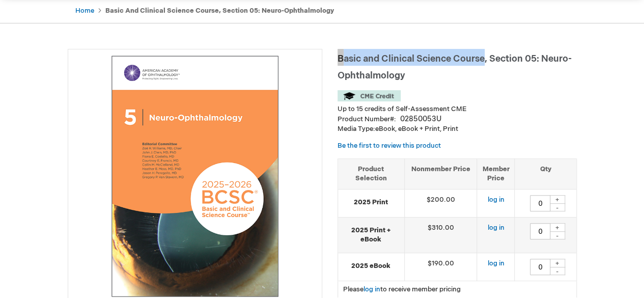 The height and width of the screenshot is (298, 644). I want to click on p: eBook, eBook + Print, Print, so click(457, 129).